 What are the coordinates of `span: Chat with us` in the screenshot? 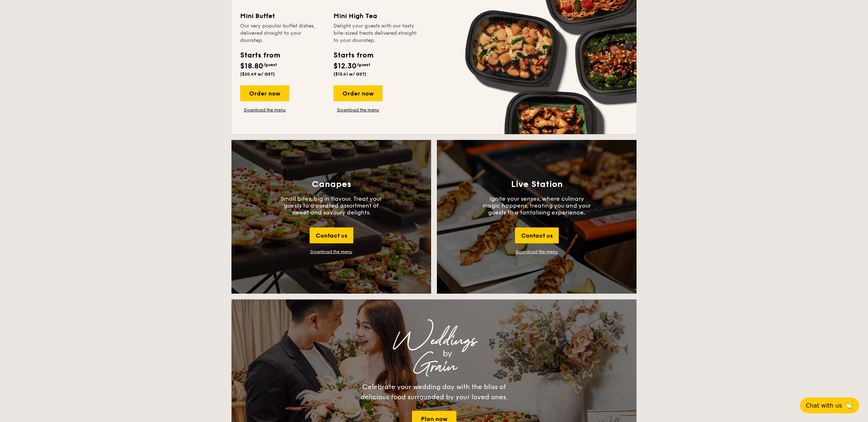 It's located at (824, 406).